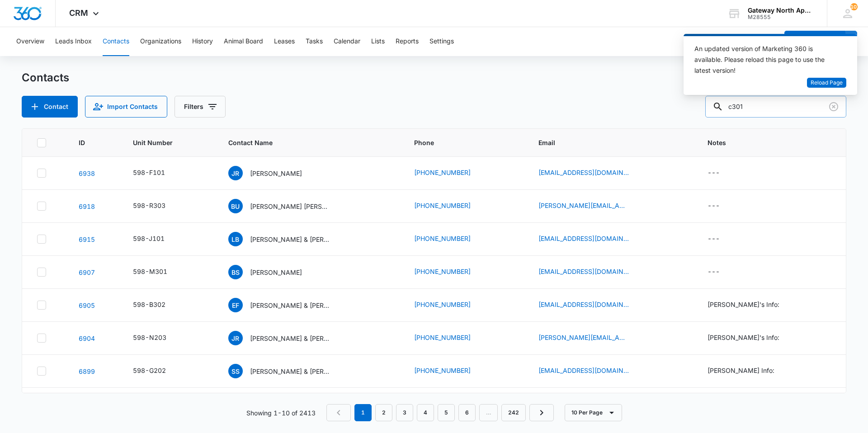 The width and height of the screenshot is (868, 433). What do you see at coordinates (160, 42) in the screenshot?
I see `button: Organizations` at bounding box center [160, 42].